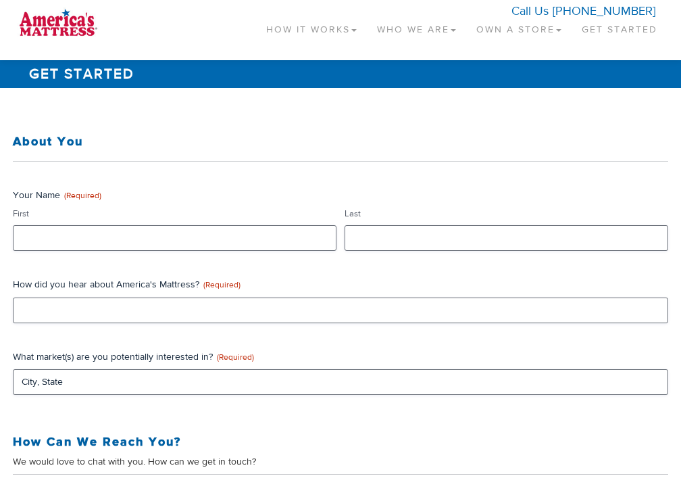 This screenshot has width=681, height=493. I want to click on a: Own a Store, so click(519, 26).